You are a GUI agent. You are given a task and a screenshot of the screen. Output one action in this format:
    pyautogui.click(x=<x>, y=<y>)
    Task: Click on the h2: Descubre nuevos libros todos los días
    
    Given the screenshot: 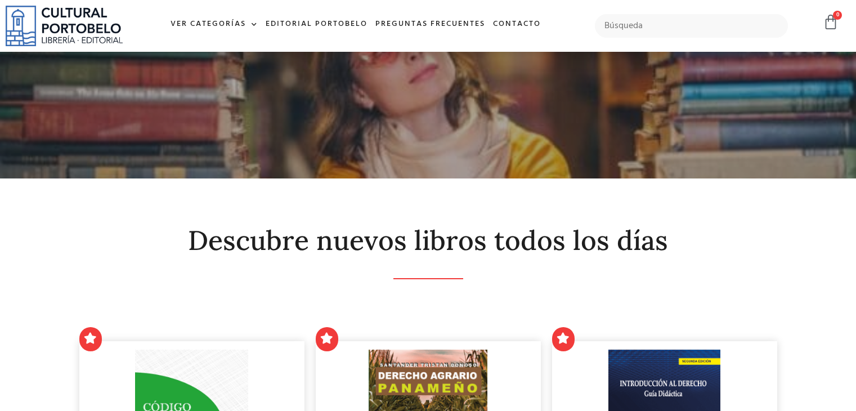 What is the action you would take?
    pyautogui.click(x=428, y=240)
    